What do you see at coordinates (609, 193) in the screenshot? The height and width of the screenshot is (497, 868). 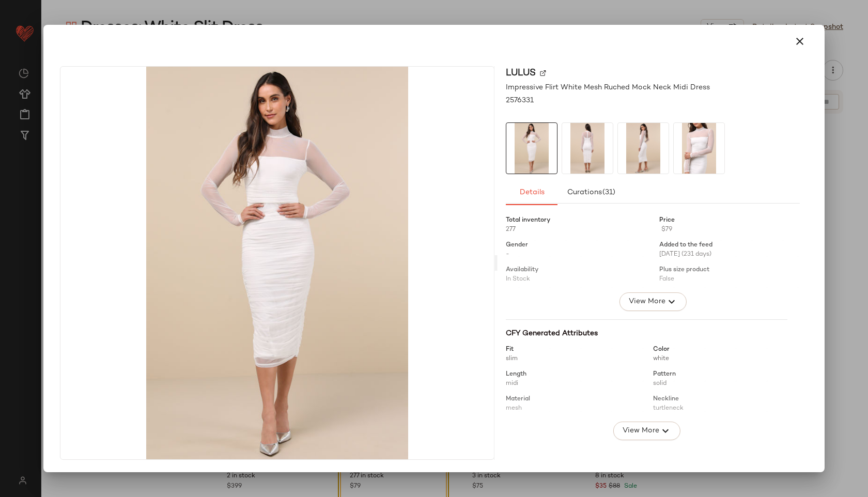 I see `span: (31)` at bounding box center [609, 193].